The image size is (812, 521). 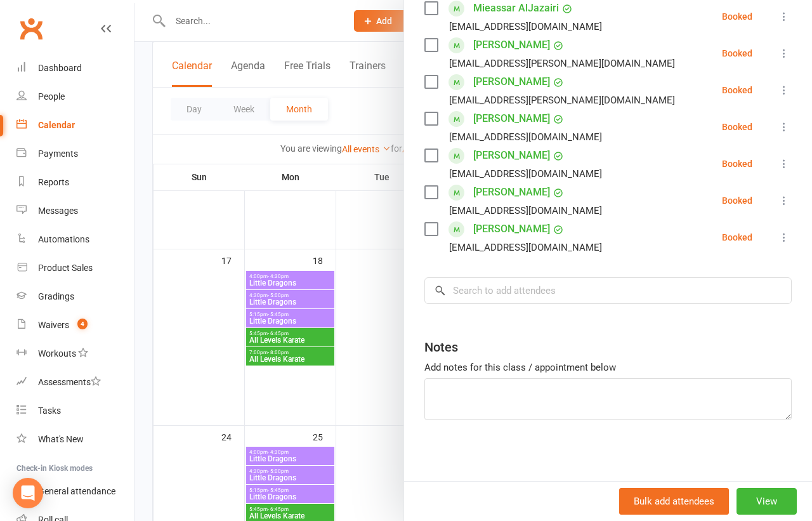 I want to click on button: Bulk add attendees, so click(x=674, y=501).